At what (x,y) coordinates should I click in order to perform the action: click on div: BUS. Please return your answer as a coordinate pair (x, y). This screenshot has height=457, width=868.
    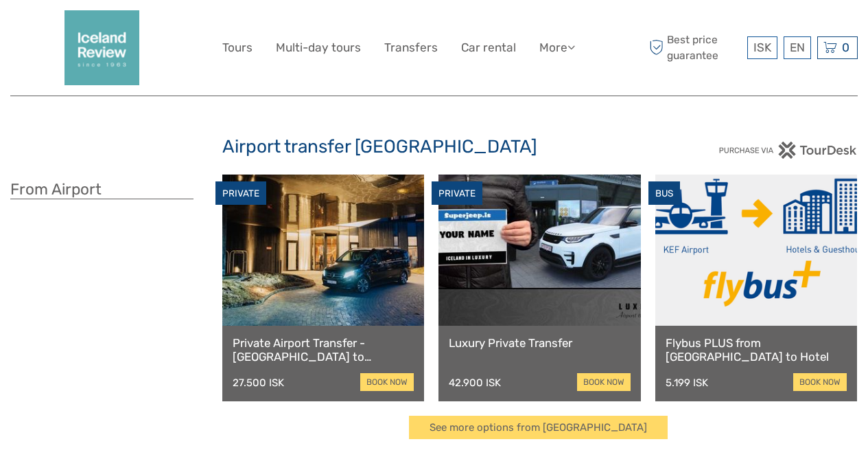
    Looking at the image, I should click on (665, 193).